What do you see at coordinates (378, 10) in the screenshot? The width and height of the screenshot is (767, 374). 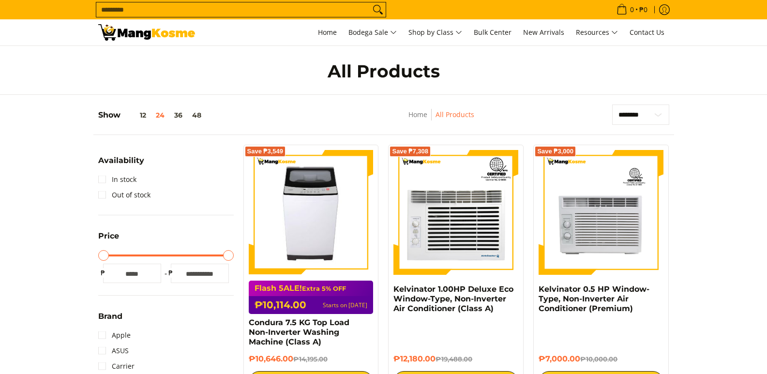 I see `button: Search` at bounding box center [378, 10].